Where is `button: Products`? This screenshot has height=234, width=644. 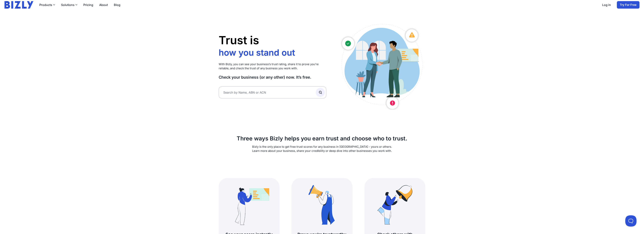
button: Products is located at coordinates (47, 5).